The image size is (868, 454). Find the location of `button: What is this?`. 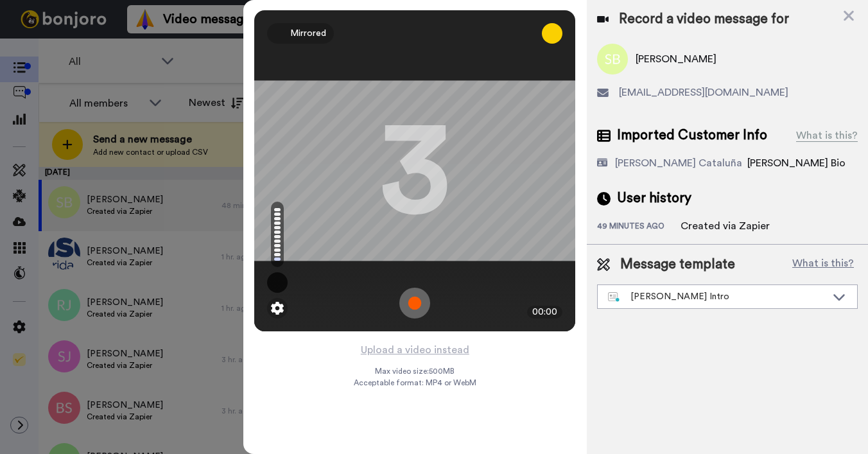

button: What is this? is located at coordinates (823, 265).